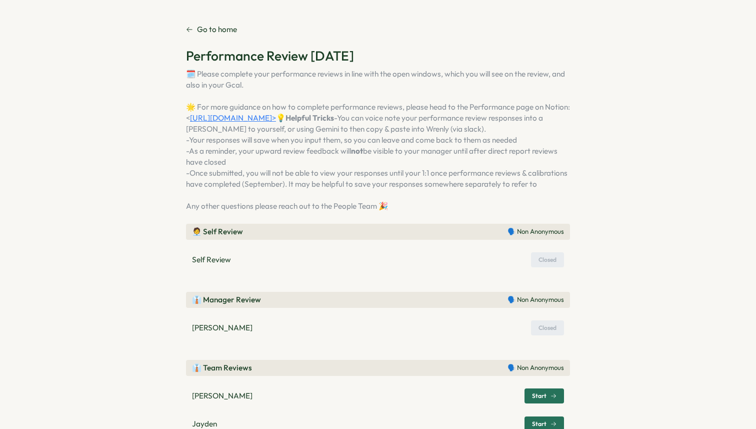 This screenshot has width=756, height=429. Describe the element at coordinates (378, 140) in the screenshot. I see `p: 🗓️ Please complete your performance reviews in line with the open windows, which you will see on ...` at that location.